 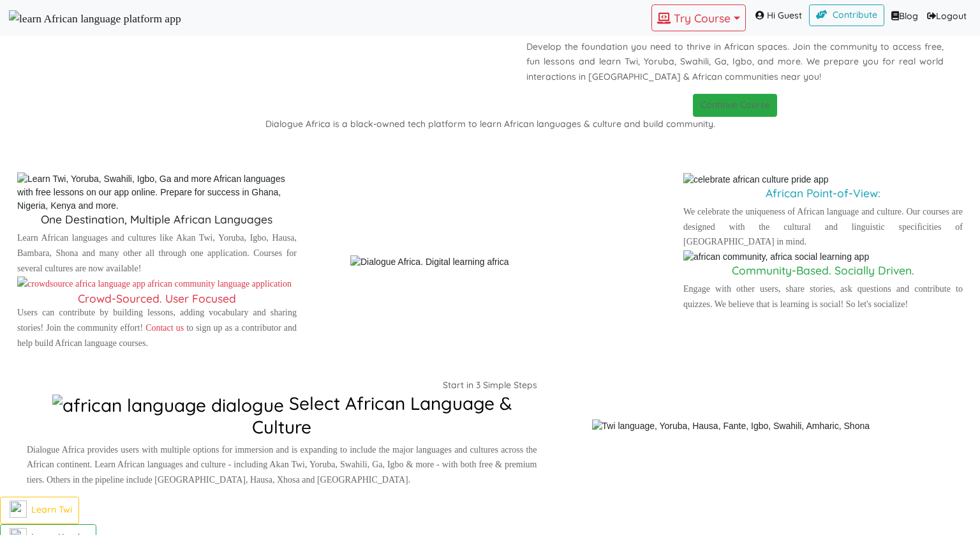 What do you see at coordinates (429, 261) in the screenshot?
I see `img: Dialogue Africa. Digital learning africa` at bounding box center [429, 261].